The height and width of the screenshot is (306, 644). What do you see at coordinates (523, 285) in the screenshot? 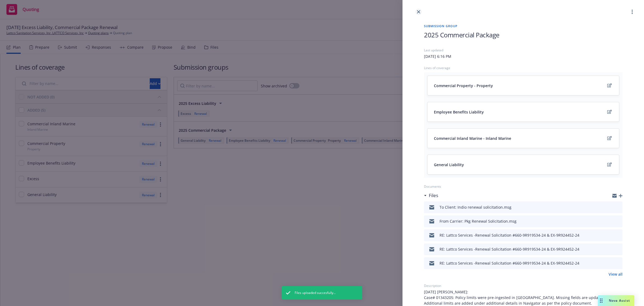
I see `div: Description` at bounding box center [523, 285].